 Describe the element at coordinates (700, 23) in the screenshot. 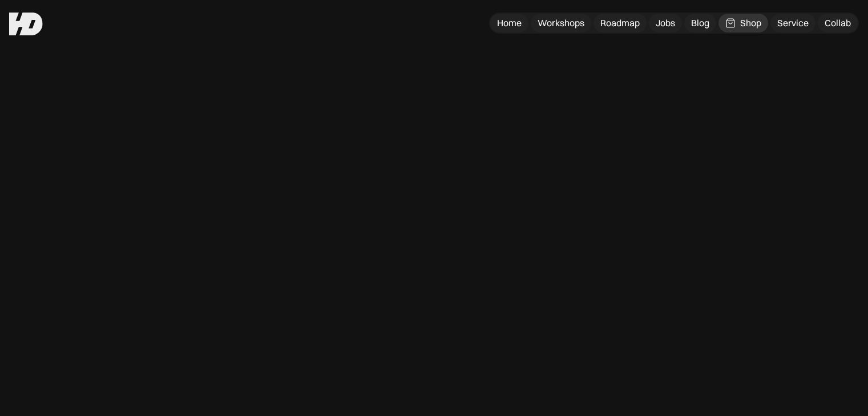

I see `div: Blog` at that location.